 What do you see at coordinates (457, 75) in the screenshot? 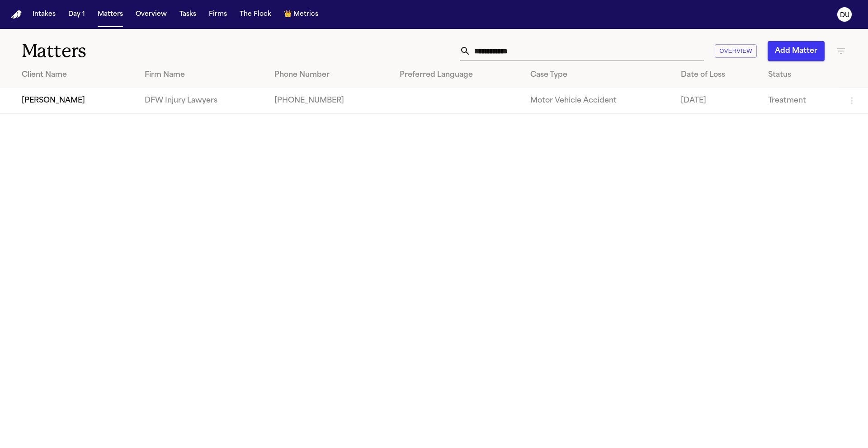
I see `div: Preferred Language` at bounding box center [457, 75].